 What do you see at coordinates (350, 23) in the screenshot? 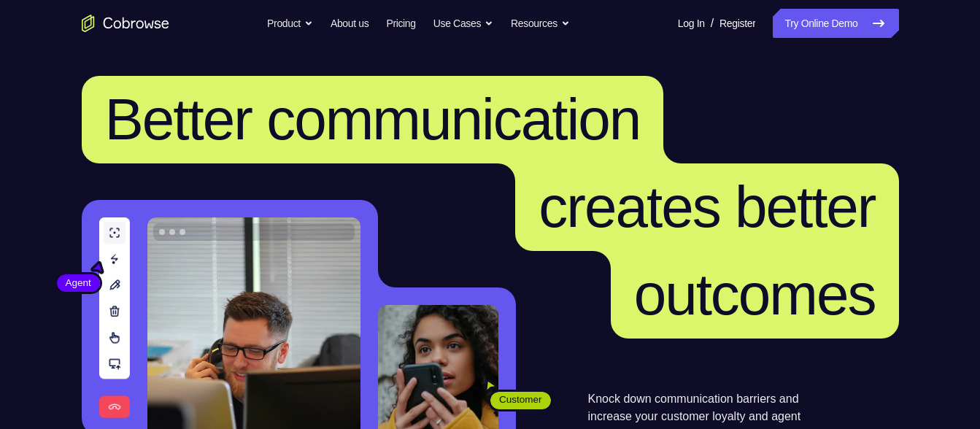
I see `a: About us` at bounding box center [350, 23].